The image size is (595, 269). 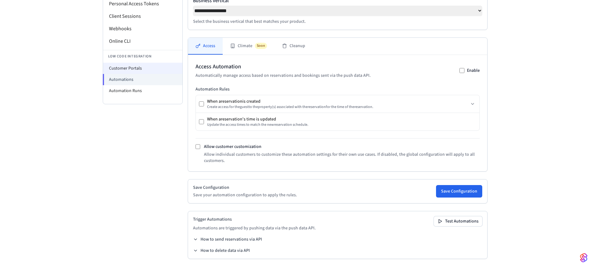 What do you see at coordinates (233, 147) in the screenshot?
I see `label: Allow customer customization` at bounding box center [233, 147].